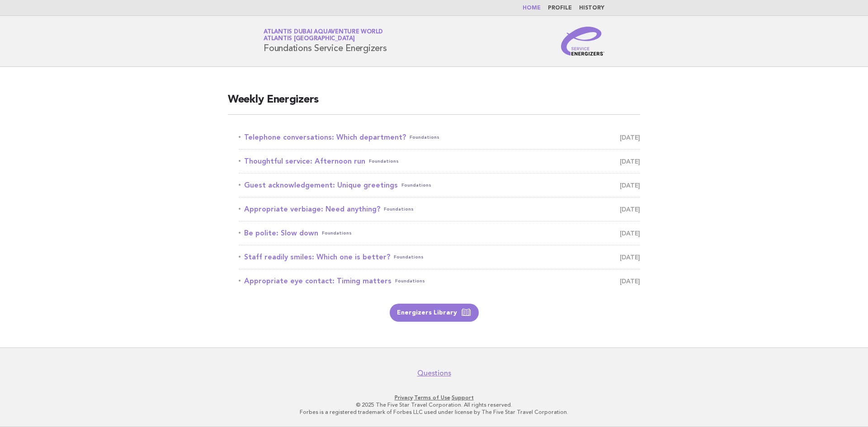 The width and height of the screenshot is (868, 427). Describe the element at coordinates (583, 42) in the screenshot. I see `img: Service Energizers` at that location.